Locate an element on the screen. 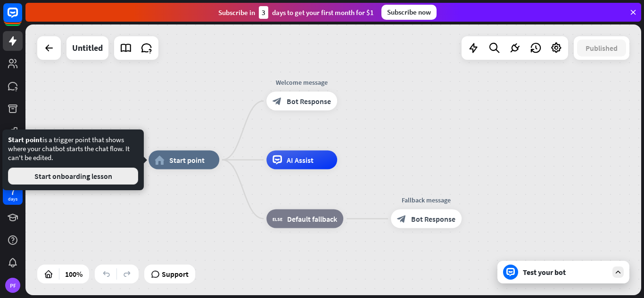  div: 7 is located at coordinates (13, 192).